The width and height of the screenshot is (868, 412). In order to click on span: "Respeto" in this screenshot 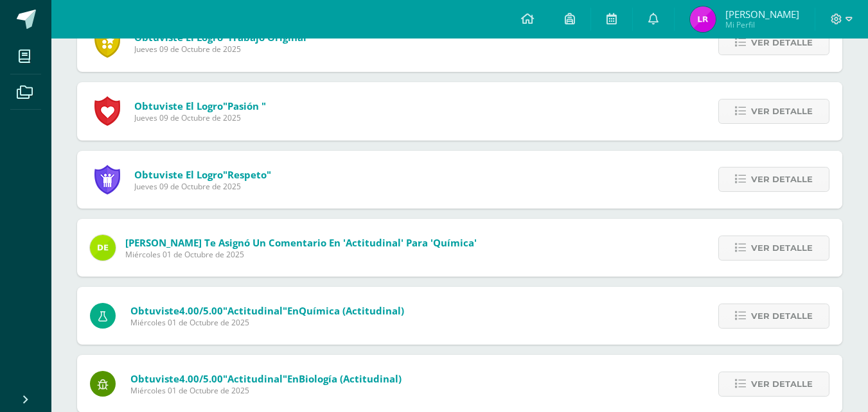, I will do `click(247, 174)`.